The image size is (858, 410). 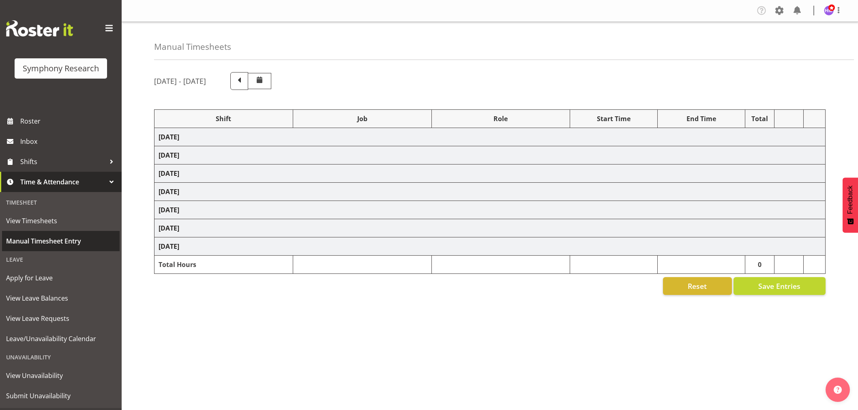 What do you see at coordinates (61, 221) in the screenshot?
I see `span: View Timesheets` at bounding box center [61, 221].